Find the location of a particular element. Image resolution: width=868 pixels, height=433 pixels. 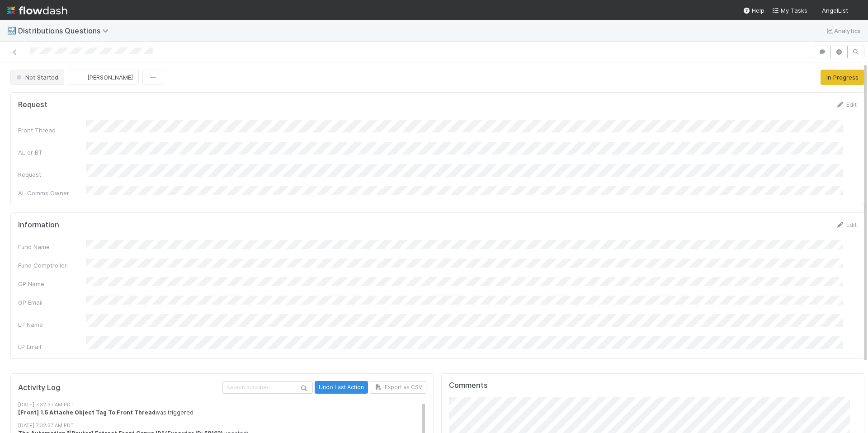

img: logo-inverted-e16ddd16eac7371096b0.svg is located at coordinates (37, 11).